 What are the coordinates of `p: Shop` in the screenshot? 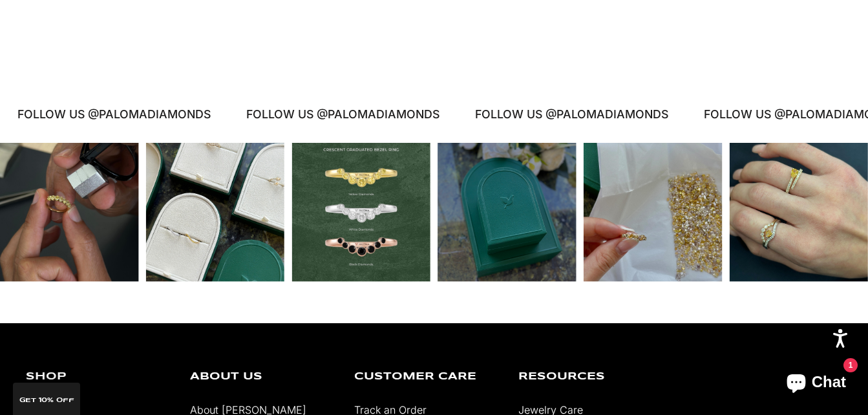 It's located at (99, 377).